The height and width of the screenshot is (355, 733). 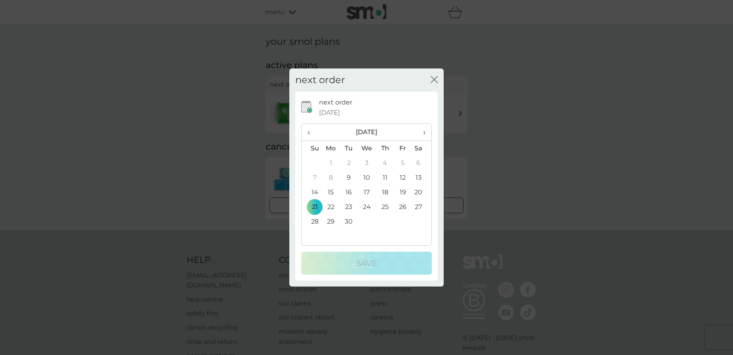 I want to click on td: 11, so click(x=385, y=177).